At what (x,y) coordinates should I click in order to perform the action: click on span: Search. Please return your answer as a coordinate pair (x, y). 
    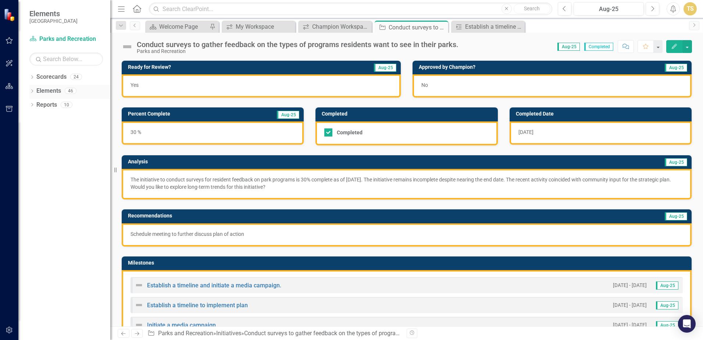
    Looking at the image, I should click on (532, 8).